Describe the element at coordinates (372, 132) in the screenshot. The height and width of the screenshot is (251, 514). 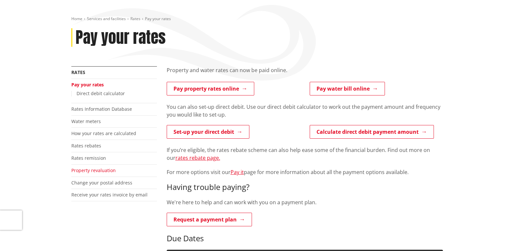
I see `a: Calculate direct debit payment amount` at that location.